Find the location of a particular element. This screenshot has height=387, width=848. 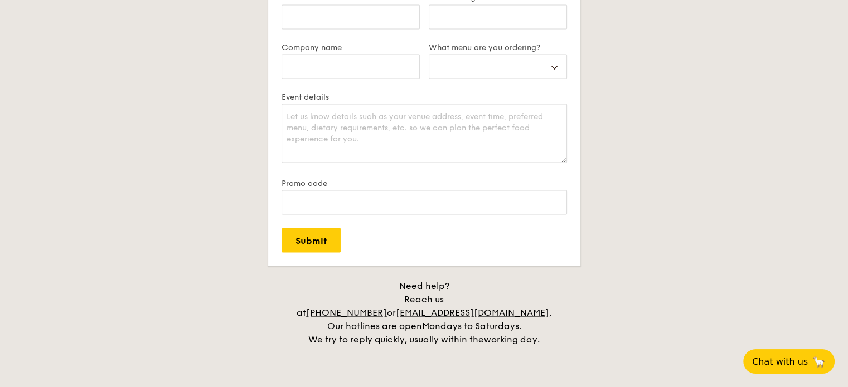

span: Mondays to Saturdays. is located at coordinates (472, 326).